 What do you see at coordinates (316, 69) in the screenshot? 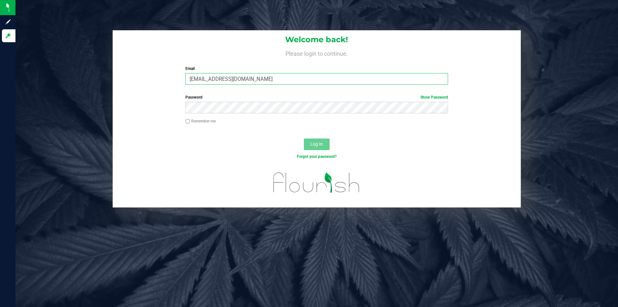
I see `label: Email` at bounding box center [316, 69].